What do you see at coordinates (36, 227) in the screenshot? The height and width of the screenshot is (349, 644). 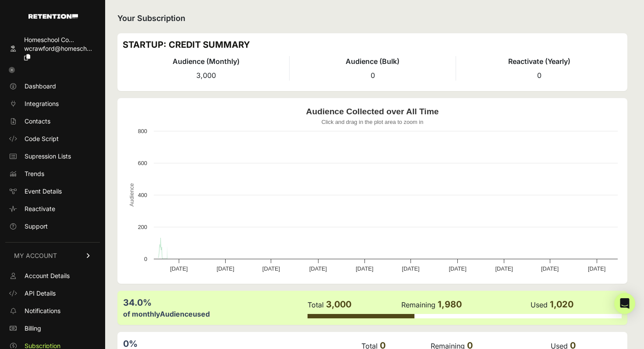 I see `span: Support` at bounding box center [36, 227].